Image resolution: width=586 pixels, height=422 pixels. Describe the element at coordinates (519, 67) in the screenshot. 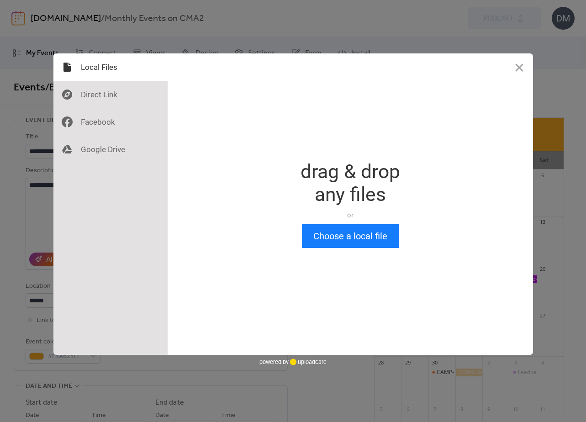

I see `button: Close` at that location.